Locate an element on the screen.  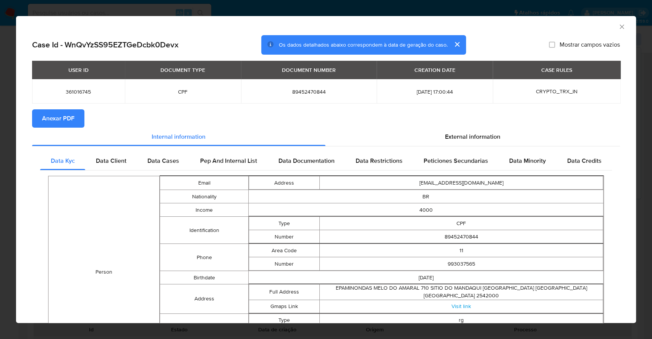
div: Detailed info is located at coordinates (326, 137).